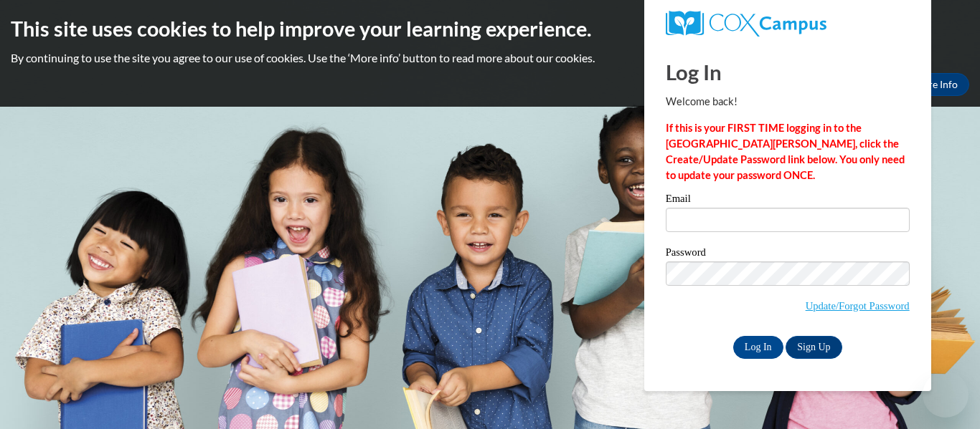 The image size is (980, 429). I want to click on img: COX Campus, so click(745, 23).